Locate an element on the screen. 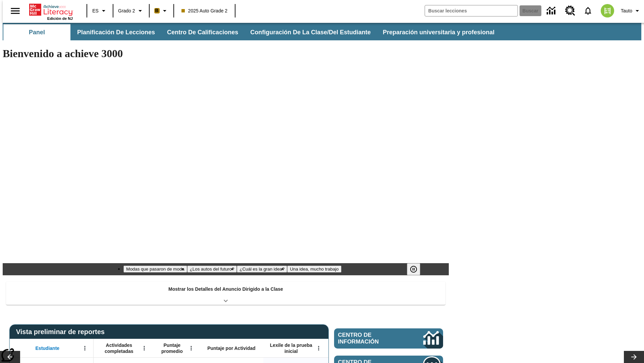  button: Diapositiva 4 Una idea, mucho trabajo is located at coordinates (314, 269).